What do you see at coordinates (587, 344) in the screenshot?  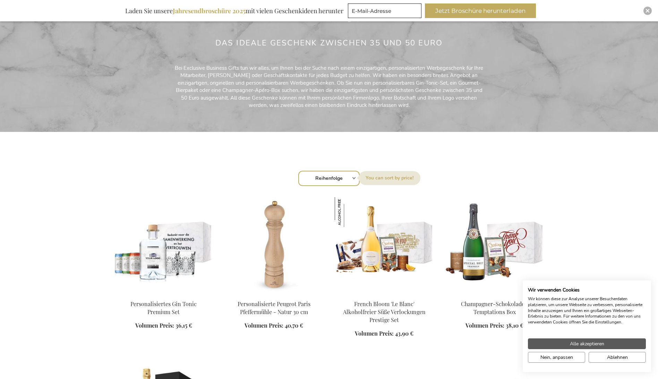 I see `span: Alle akzeptieren` at bounding box center [587, 344].